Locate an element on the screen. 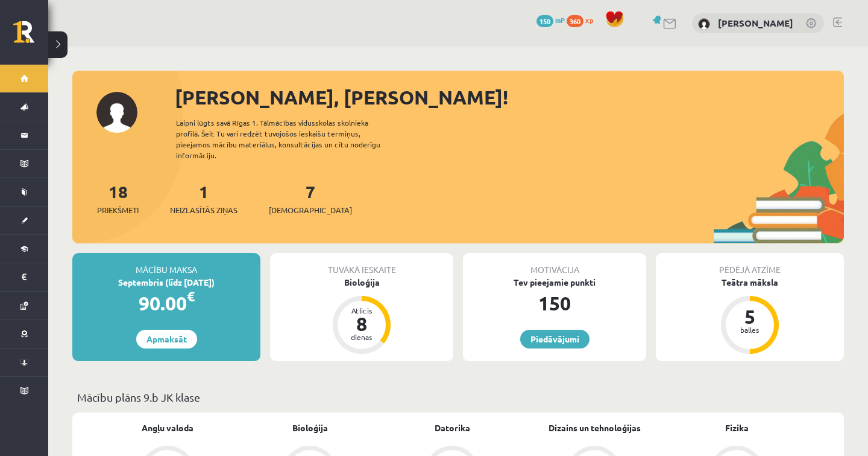 Image resolution: width=868 pixels, height=456 pixels. a: 1Neizlasītās ziņas is located at coordinates (204, 198).